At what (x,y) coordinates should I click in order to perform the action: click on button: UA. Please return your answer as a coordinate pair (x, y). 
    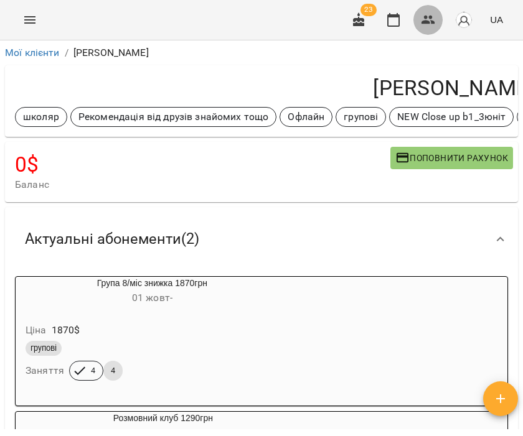
    Looking at the image, I should click on (496, 19).